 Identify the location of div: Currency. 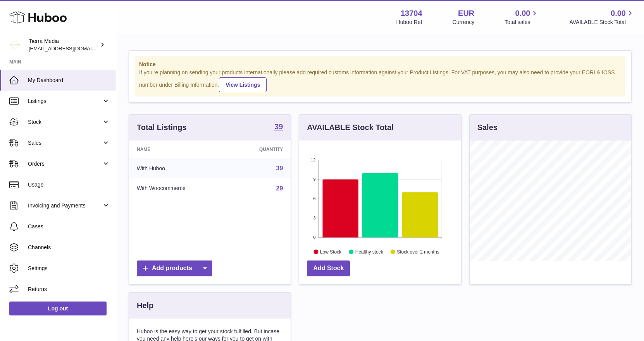
(464, 22).